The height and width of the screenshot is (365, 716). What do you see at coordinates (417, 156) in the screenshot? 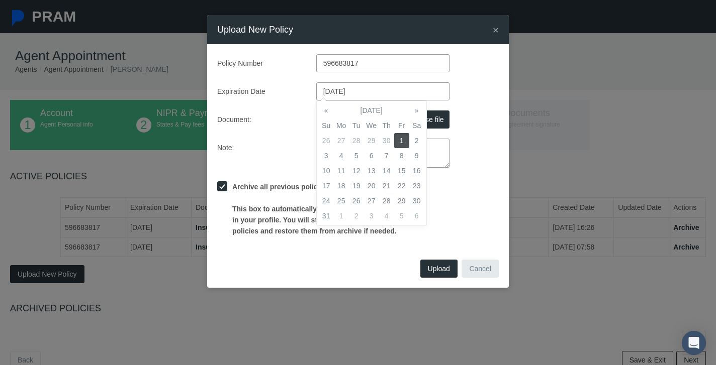
I see `td: 9` at bounding box center [417, 156].